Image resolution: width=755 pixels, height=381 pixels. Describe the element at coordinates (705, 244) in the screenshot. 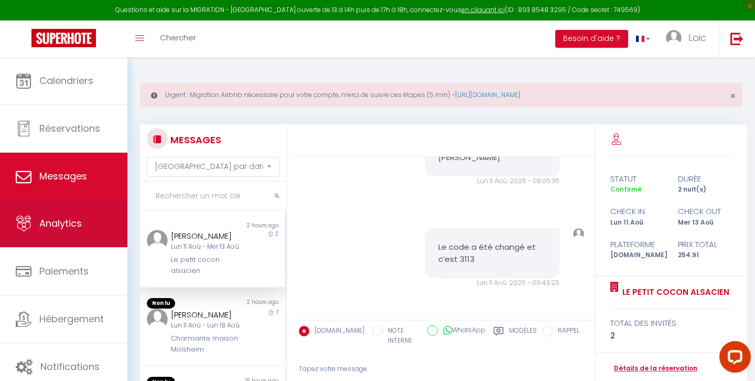

I see `div: Prix total` at that location.